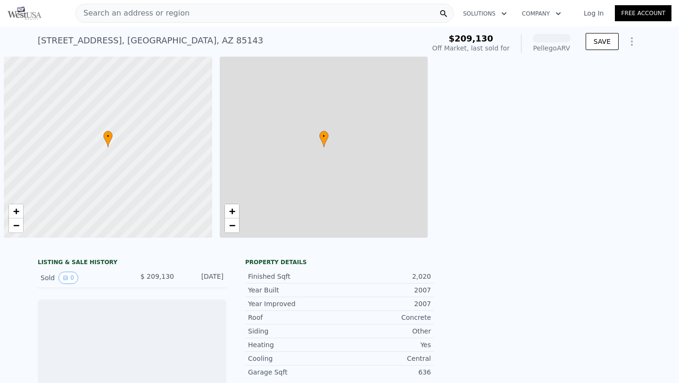 Image resolution: width=679 pixels, height=383 pixels. Describe the element at coordinates (594, 13) in the screenshot. I see `a: Log In` at that location.